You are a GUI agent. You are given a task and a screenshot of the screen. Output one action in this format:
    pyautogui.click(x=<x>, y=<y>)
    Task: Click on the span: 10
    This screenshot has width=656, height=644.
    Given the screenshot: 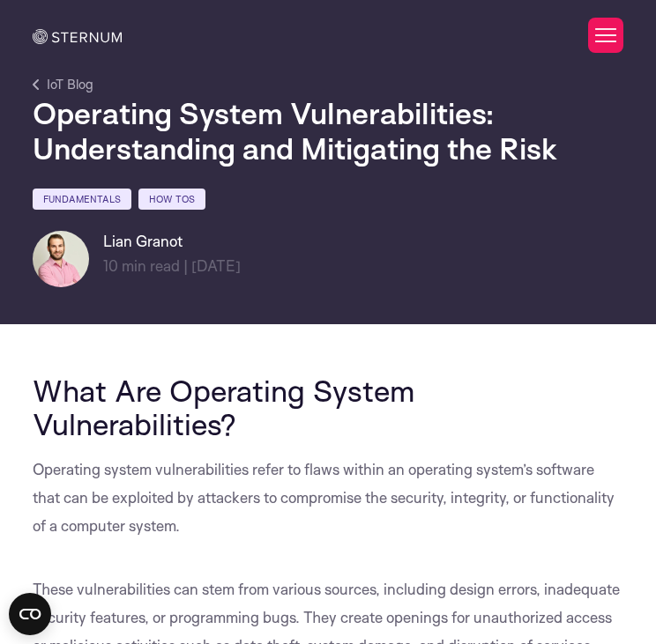 What is the action you would take?
    pyautogui.click(x=110, y=265)
    